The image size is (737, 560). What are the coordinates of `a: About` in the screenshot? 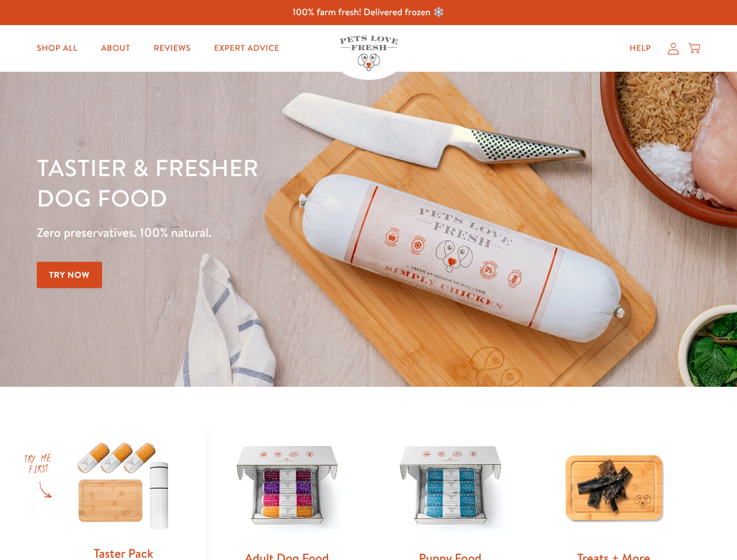 It's located at (116, 49).